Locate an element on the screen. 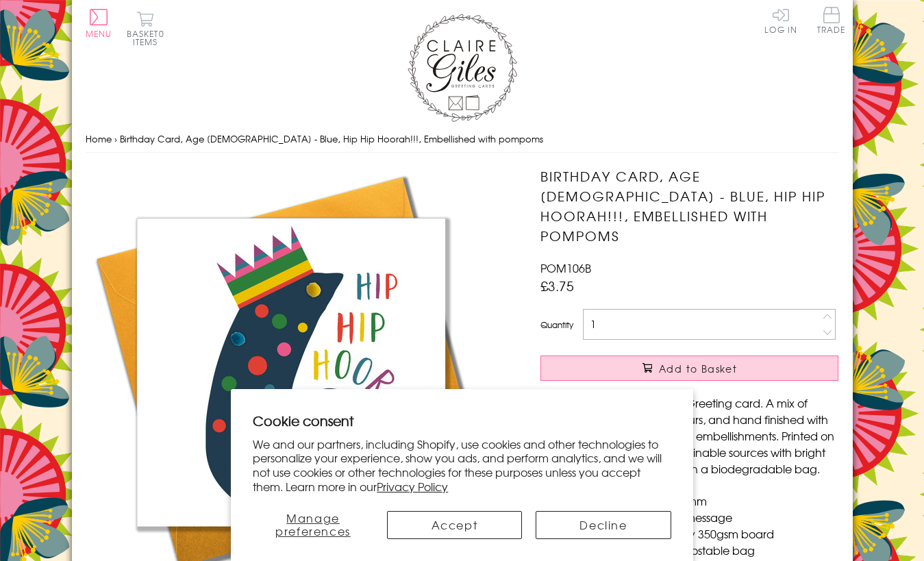 The height and width of the screenshot is (561, 924). span: Menu is located at coordinates (98, 33).